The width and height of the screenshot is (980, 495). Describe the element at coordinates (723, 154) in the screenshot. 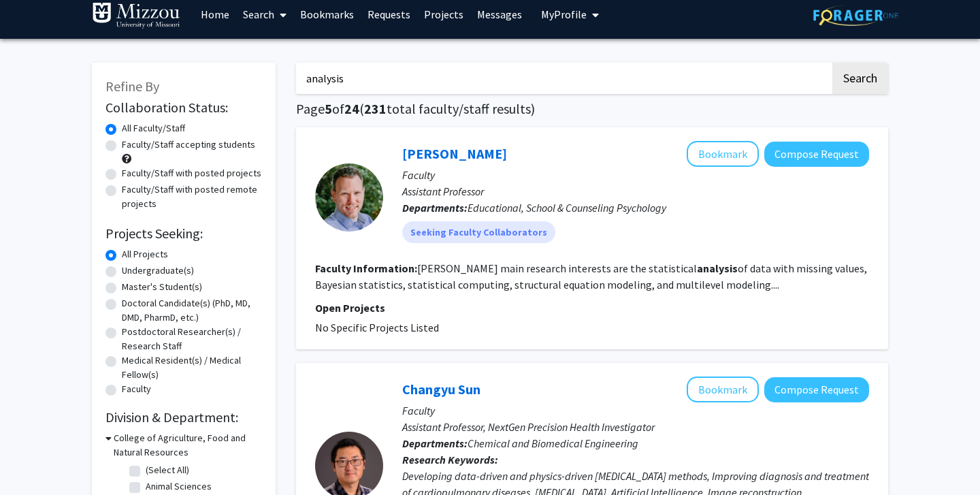

I see `button: Add Brian Keller to Bookmarks` at that location.